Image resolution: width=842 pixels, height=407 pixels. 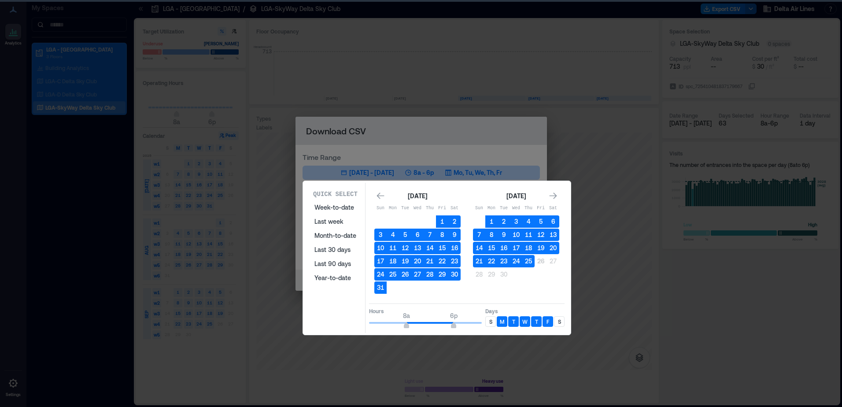 What do you see at coordinates (525, 321) in the screenshot?
I see `p: W` at bounding box center [525, 321].